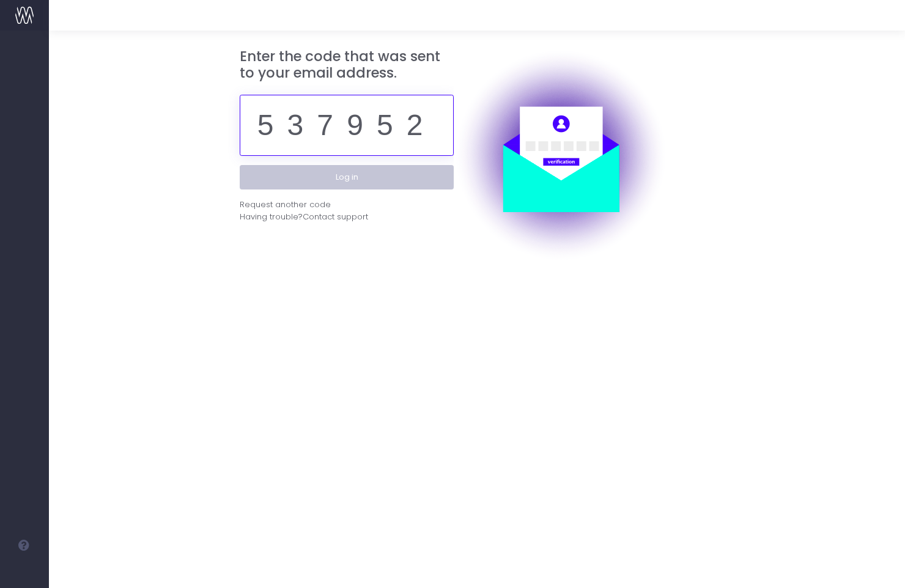 The height and width of the screenshot is (588, 905). What do you see at coordinates (347, 217) in the screenshot?
I see `div: Having trouble?` at bounding box center [347, 217].